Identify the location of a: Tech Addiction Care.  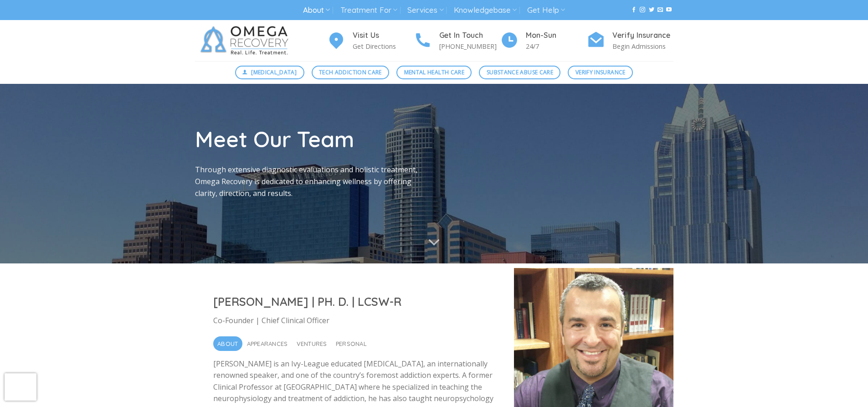
(351, 73).